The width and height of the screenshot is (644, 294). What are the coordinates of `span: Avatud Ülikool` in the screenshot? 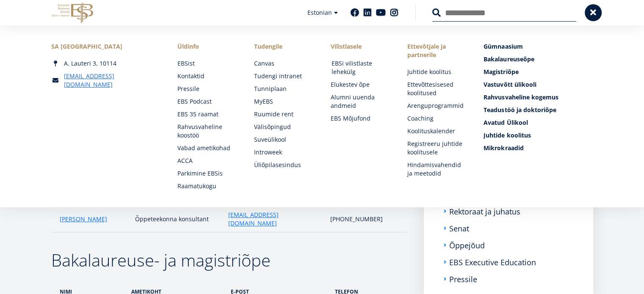 It's located at (506, 122).